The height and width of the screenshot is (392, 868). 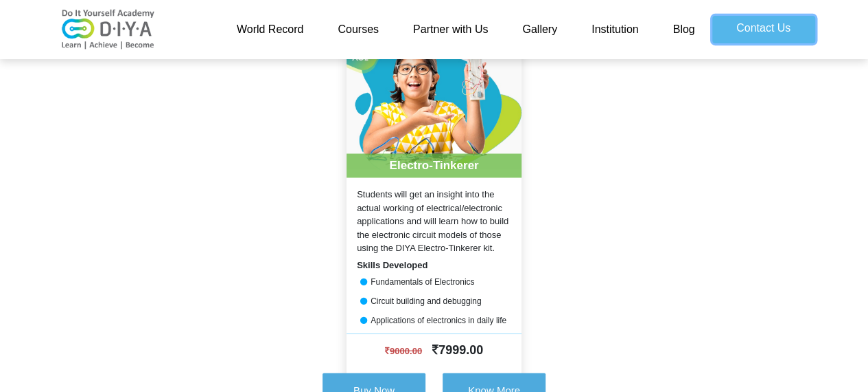 I want to click on span: 7999.00, so click(x=458, y=349).